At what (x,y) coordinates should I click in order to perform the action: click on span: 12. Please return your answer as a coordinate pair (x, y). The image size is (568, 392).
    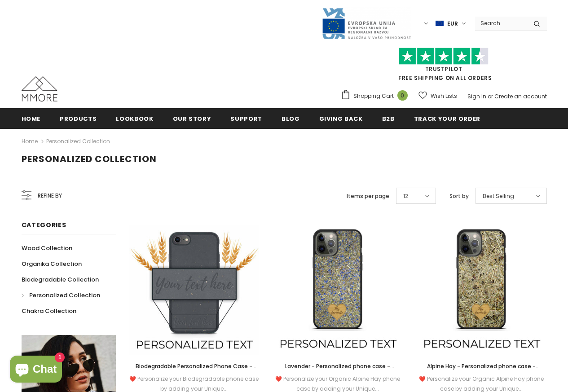
    Looking at the image, I should click on (406, 196).